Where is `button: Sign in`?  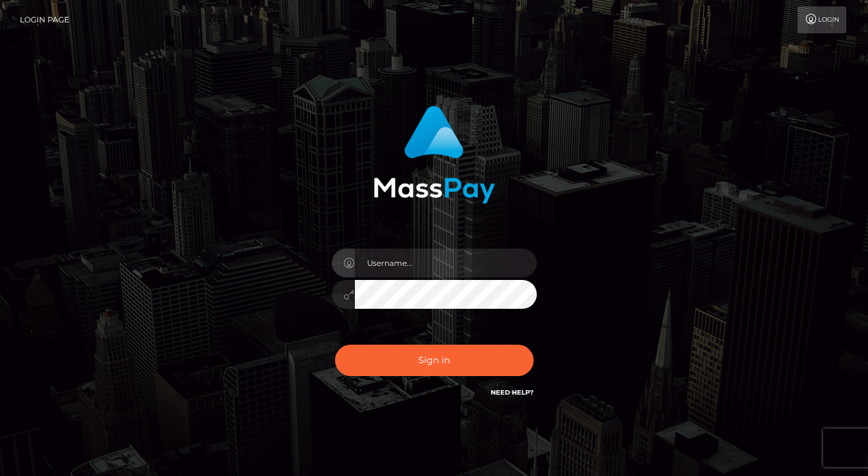 button: Sign in is located at coordinates (434, 360).